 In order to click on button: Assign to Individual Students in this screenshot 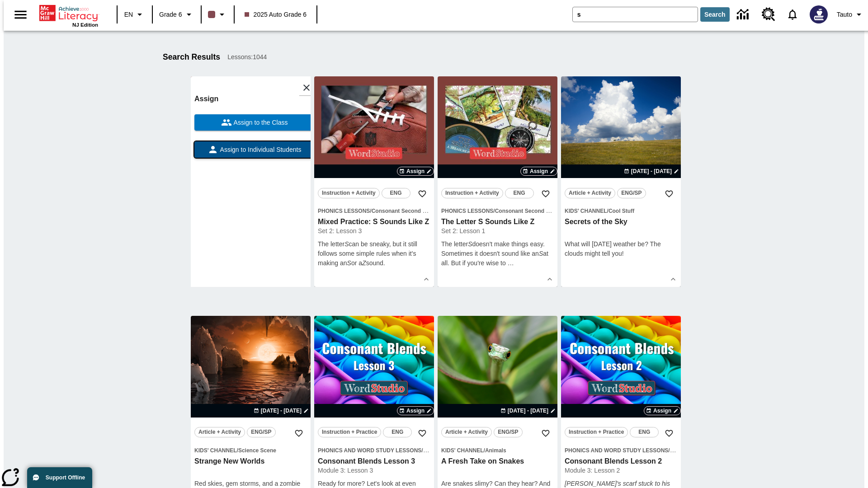, I will do `click(254, 150)`.